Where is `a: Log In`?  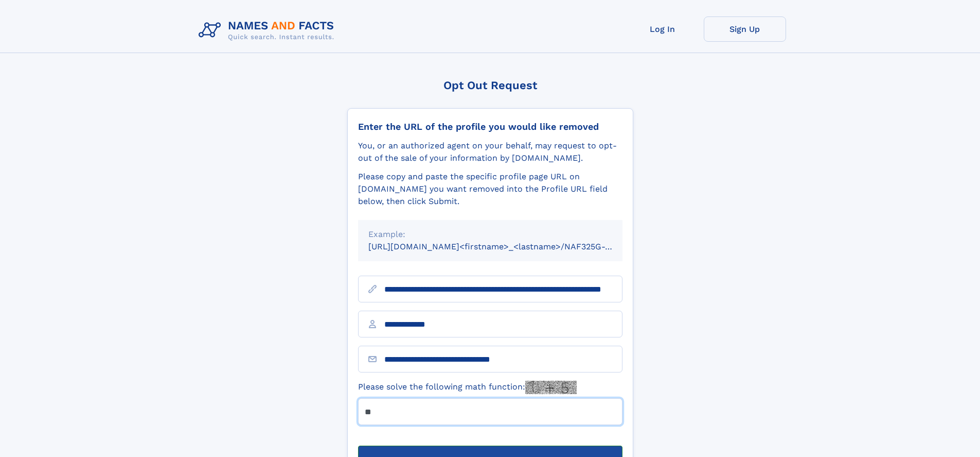 a: Log In is located at coordinates (662, 29).